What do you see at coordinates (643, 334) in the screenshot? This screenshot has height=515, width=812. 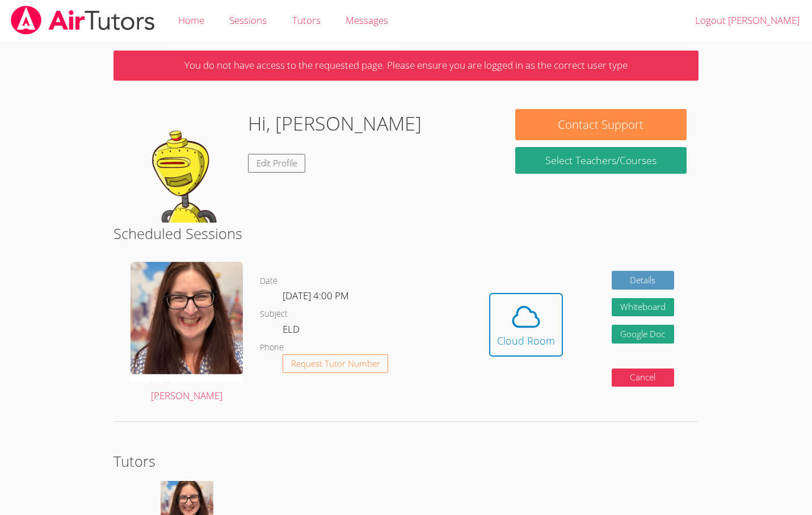 I see `a: Google Doc` at bounding box center [643, 334].